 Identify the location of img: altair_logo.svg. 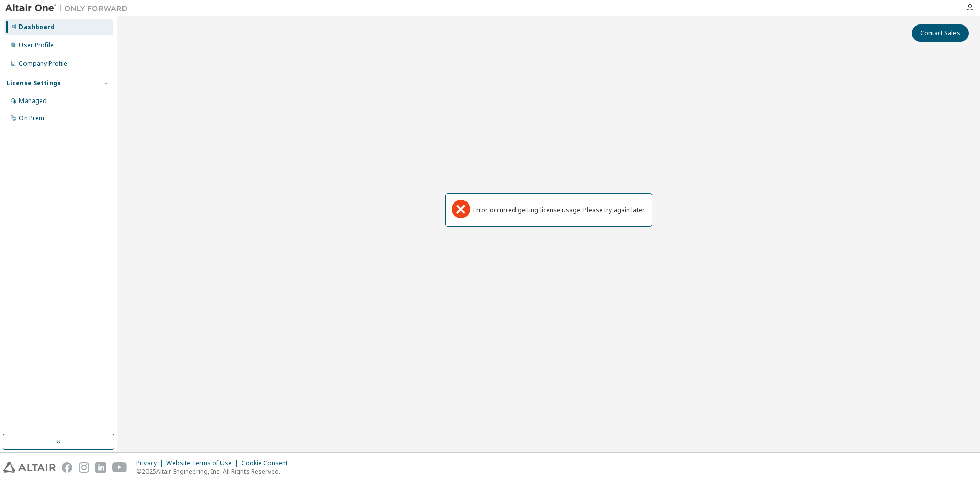
(29, 467).